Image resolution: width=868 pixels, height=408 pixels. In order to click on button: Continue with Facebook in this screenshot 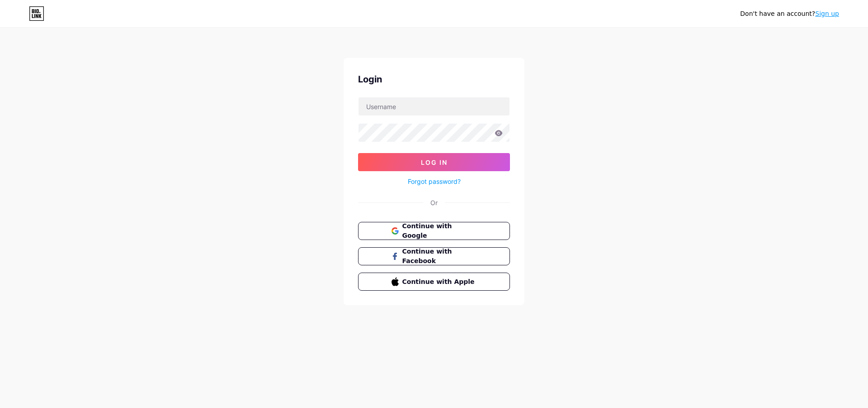, I will do `click(434, 256)`.